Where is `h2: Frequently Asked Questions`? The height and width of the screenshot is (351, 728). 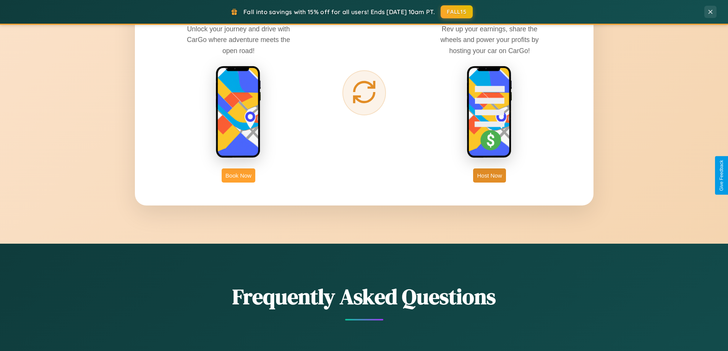 h2: Frequently Asked Questions is located at coordinates (364, 297).